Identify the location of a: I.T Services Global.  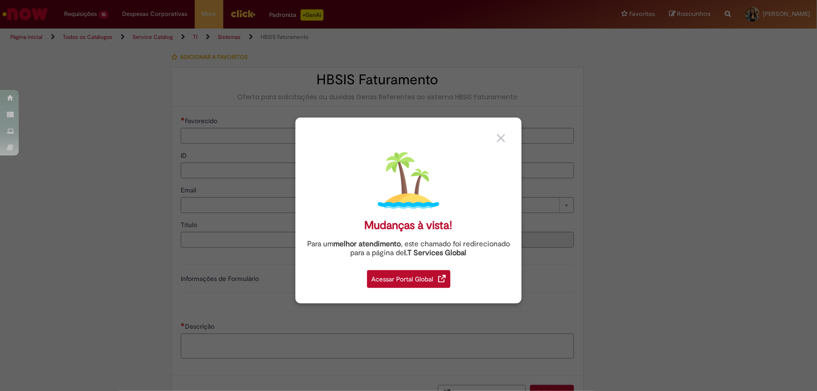
(435, 250).